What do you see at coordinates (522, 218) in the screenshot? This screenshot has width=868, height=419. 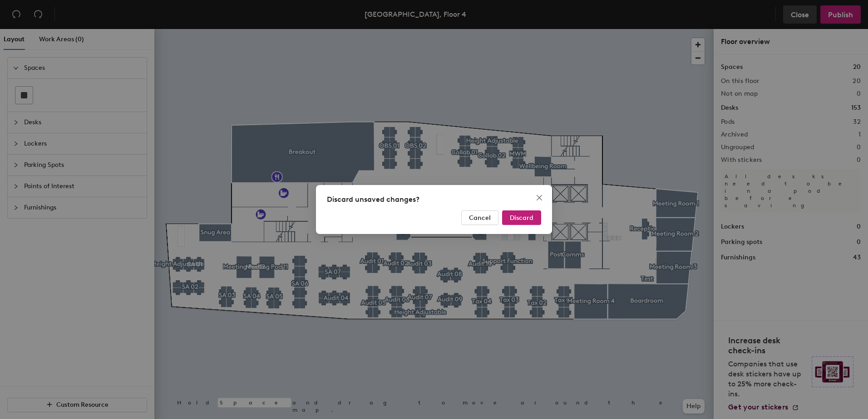 I see `button: Discard` at bounding box center [522, 218].